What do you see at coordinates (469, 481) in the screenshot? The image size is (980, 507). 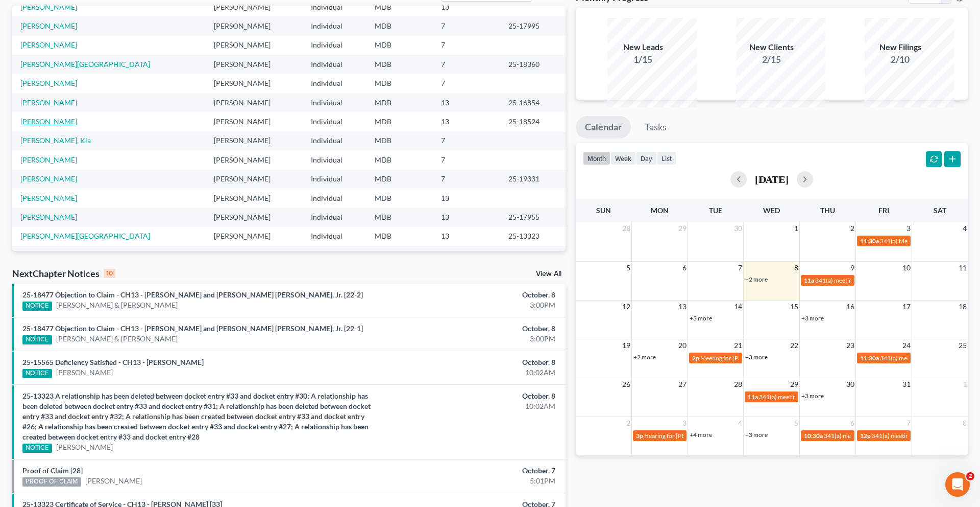 I see `div: 5:01PM` at bounding box center [469, 481].